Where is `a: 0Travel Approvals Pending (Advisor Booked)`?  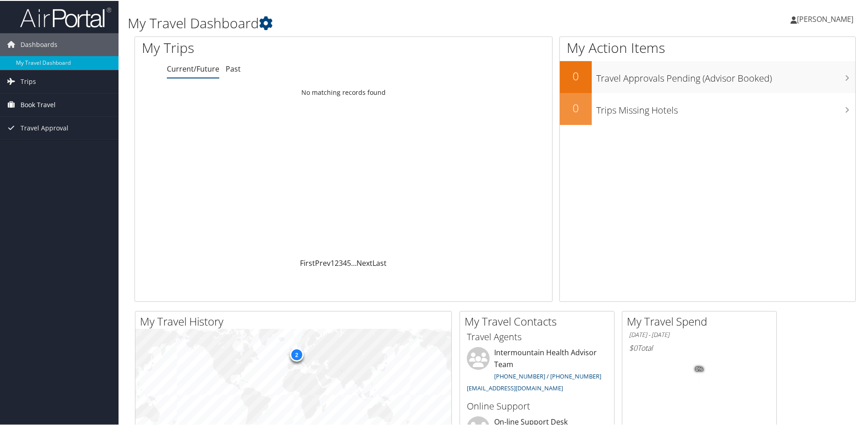
a: 0Travel Approvals Pending (Advisor Booked) is located at coordinates (707, 76).